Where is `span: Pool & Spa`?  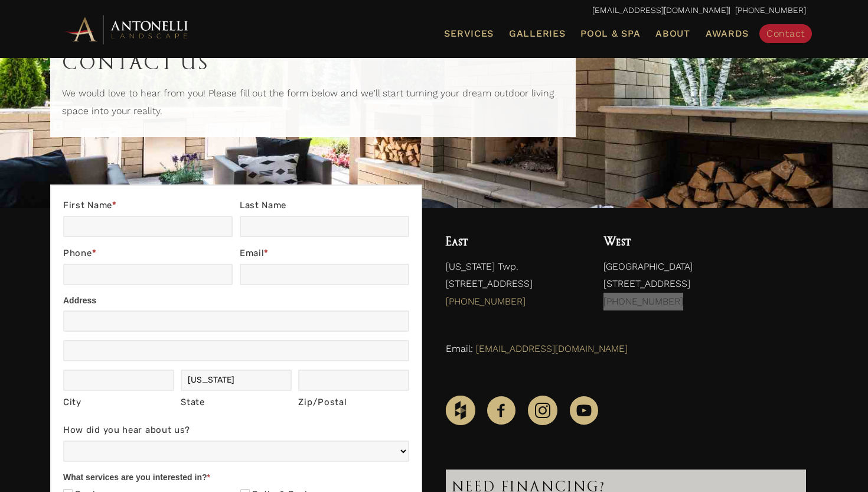 span: Pool & Spa is located at coordinates (610, 33).